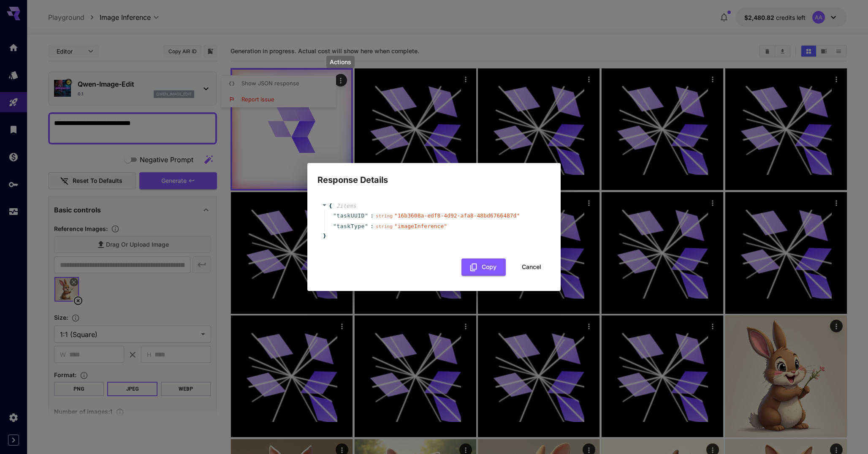  Describe the element at coordinates (434, 175) in the screenshot. I see `h2: Response Details` at that location.